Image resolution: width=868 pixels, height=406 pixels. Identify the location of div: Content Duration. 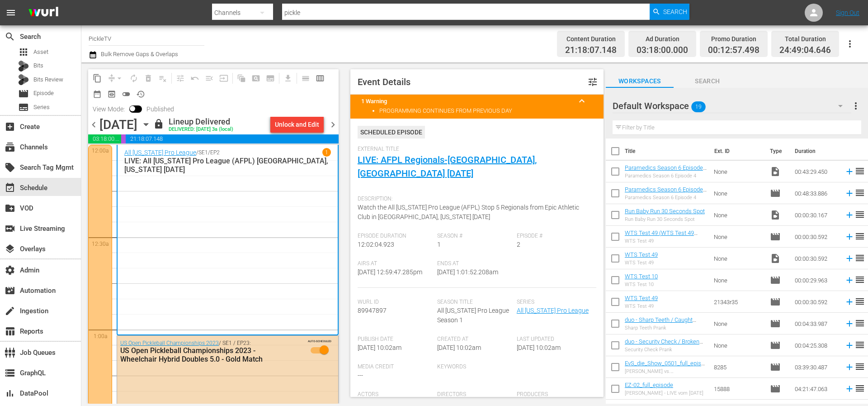
(591, 39).